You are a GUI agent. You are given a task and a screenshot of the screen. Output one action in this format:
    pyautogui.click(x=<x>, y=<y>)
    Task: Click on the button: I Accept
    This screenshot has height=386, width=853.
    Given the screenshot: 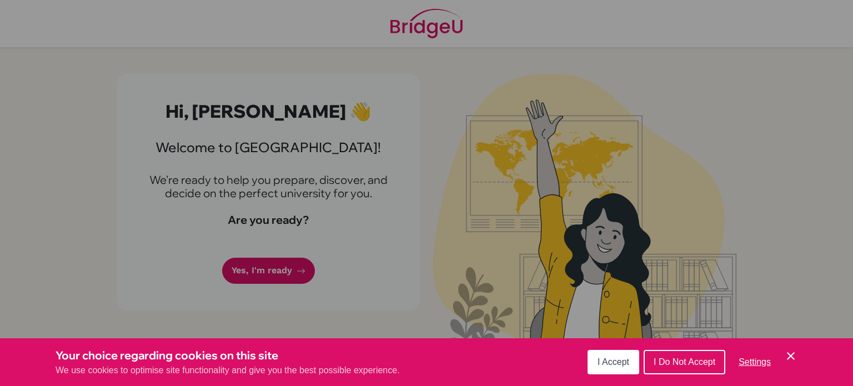 What is the action you would take?
    pyautogui.click(x=613, y=362)
    